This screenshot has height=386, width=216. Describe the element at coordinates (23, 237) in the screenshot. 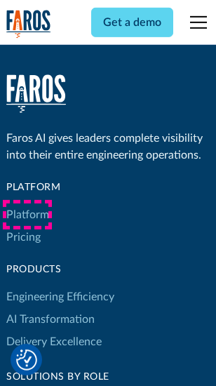

I see `a: Pricing` at that location.